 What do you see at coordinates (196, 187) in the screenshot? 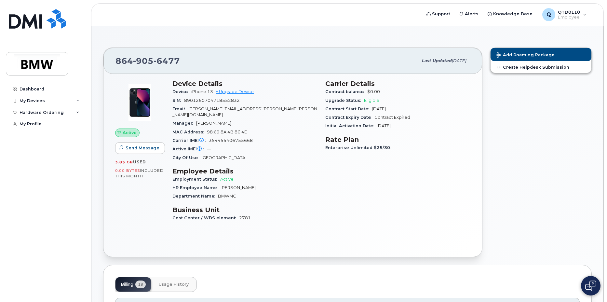
I see `span: HR Employee Name` at bounding box center [196, 187].